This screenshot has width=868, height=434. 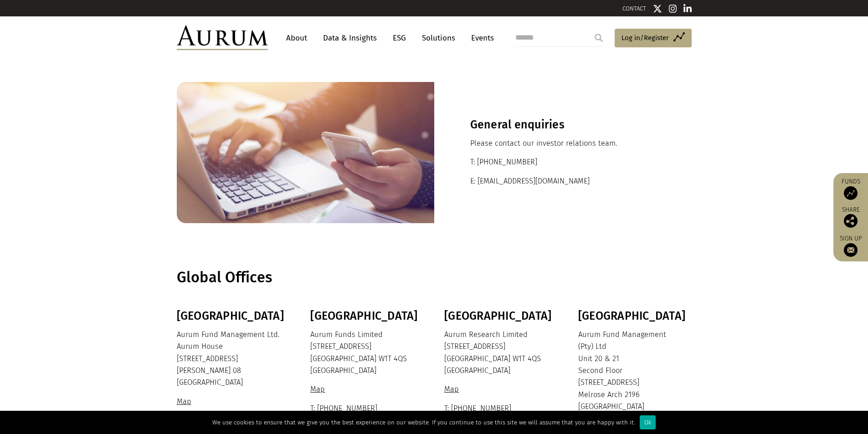 I want to click on a: CONTACT, so click(x=634, y=8).